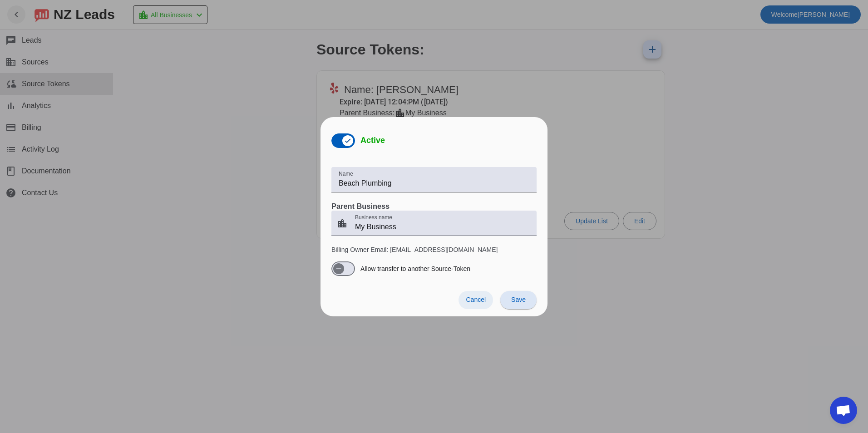  I want to click on span: Active, so click(373, 140).